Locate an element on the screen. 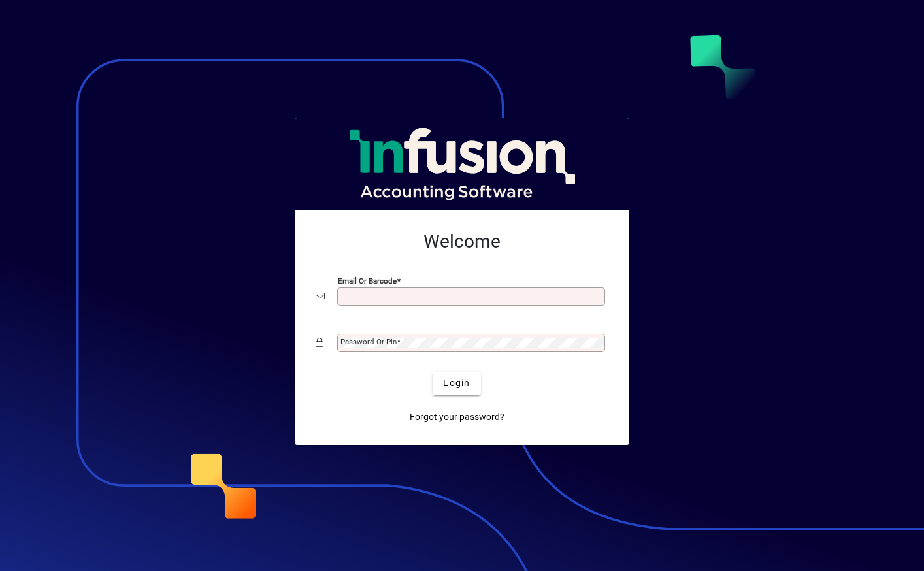  span: Forgot your password? is located at coordinates (457, 417).